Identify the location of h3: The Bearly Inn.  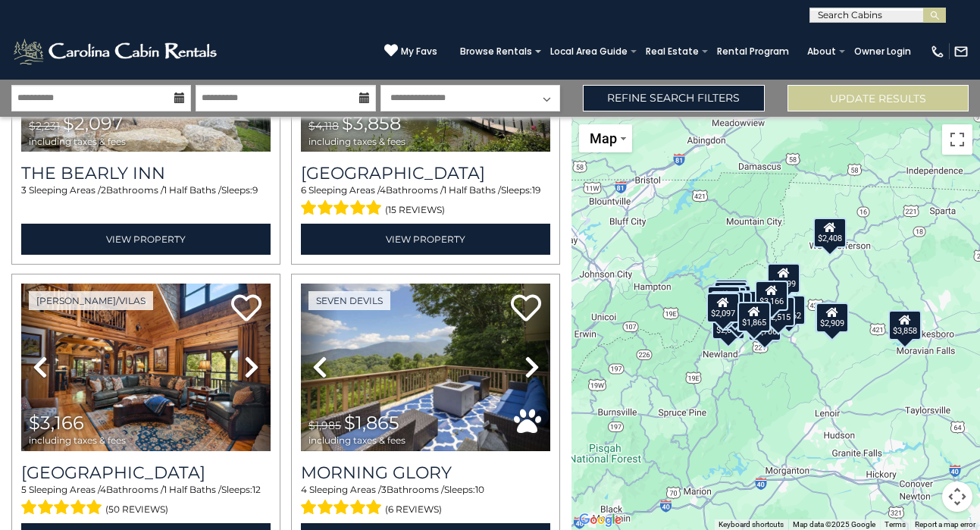
(146, 173).